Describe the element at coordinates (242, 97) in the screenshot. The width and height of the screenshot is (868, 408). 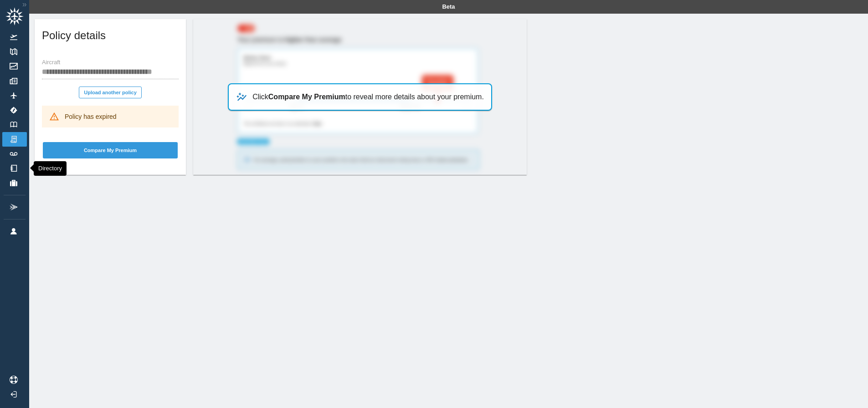
I see `img: uptrend-and-star-798e9c881b4915e3b082.svg` at that location.